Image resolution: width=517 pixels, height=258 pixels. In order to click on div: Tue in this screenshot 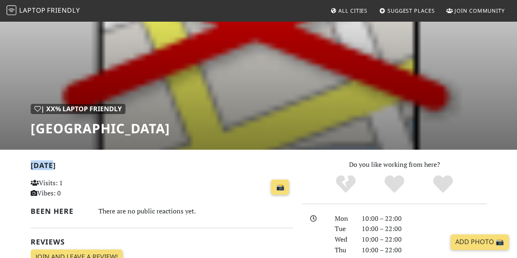, I will do `click(343, 229)`.